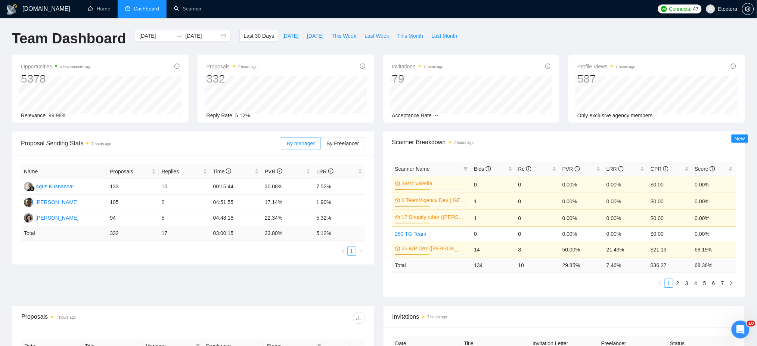 Image resolution: width=757 pixels, height=346 pixels. What do you see at coordinates (232, 79) in the screenshot?
I see `div: 332` at bounding box center [232, 79].